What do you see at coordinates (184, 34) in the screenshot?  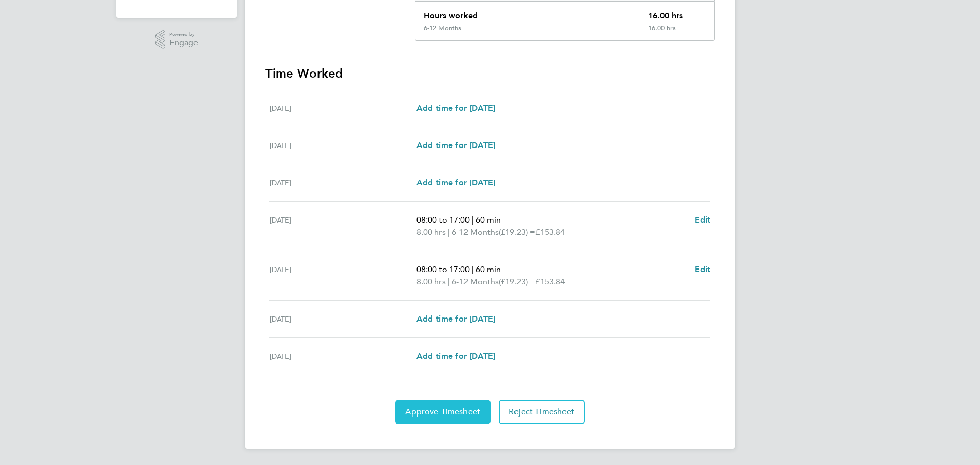 I see `span: Powered by` at bounding box center [184, 34].